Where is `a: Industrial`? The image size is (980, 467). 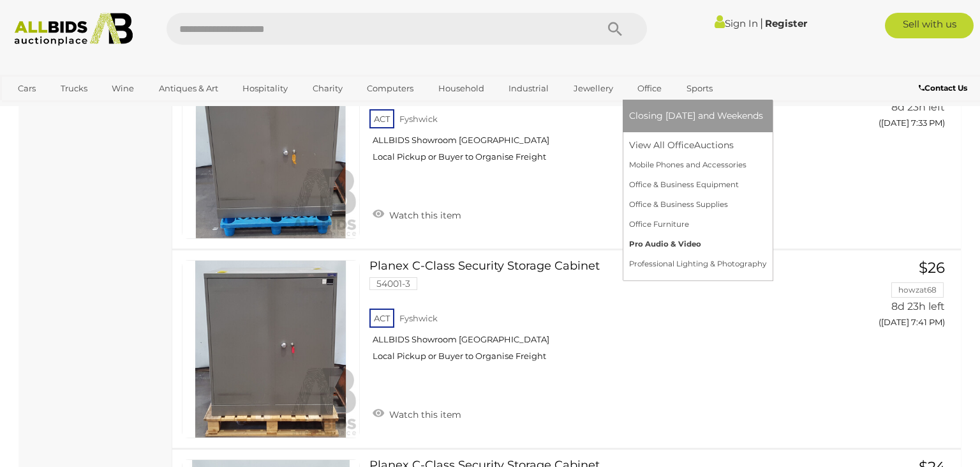 a: Industrial is located at coordinates (529, 88).